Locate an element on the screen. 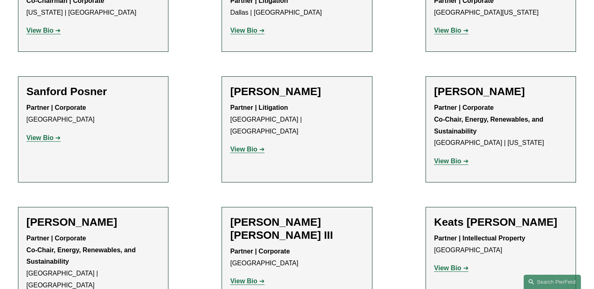 This screenshot has width=594, height=289. a: Search this site is located at coordinates (552, 282).